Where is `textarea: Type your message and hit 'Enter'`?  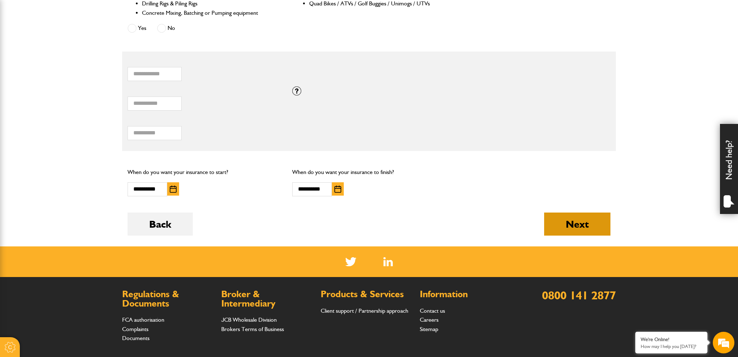 textarea: Type your message and hit 'Enter' is located at coordinates (70, 173).